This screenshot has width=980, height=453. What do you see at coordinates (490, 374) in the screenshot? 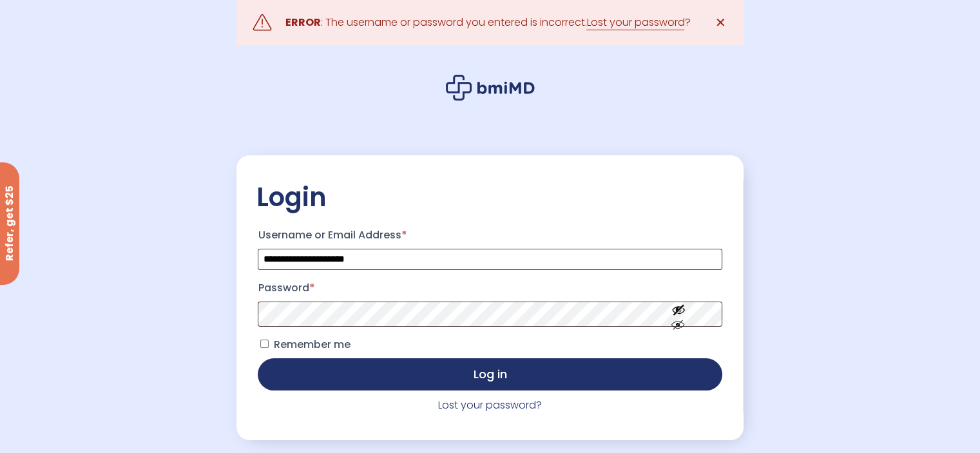
I see `button: Log in` at bounding box center [490, 374].